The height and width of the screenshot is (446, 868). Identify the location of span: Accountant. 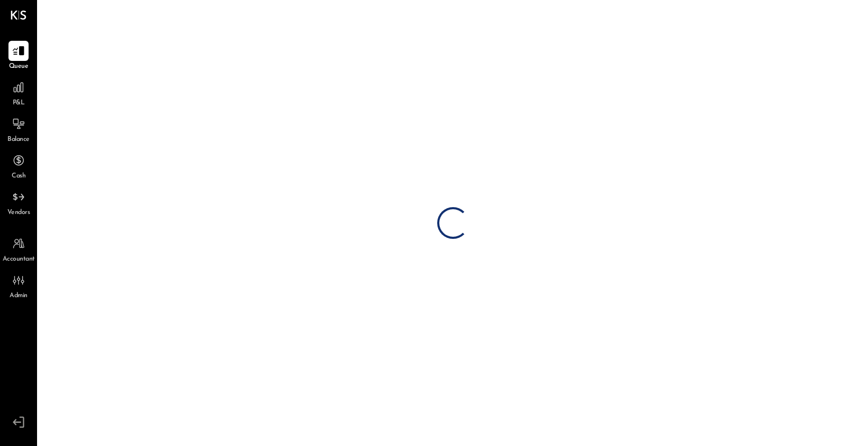
(19, 260).